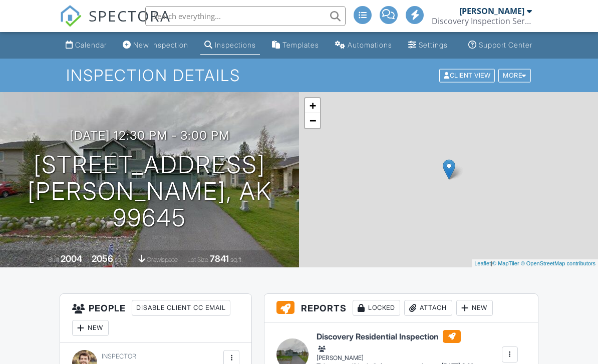 Image resolution: width=598 pixels, height=364 pixels. I want to click on div: More, so click(514, 75).